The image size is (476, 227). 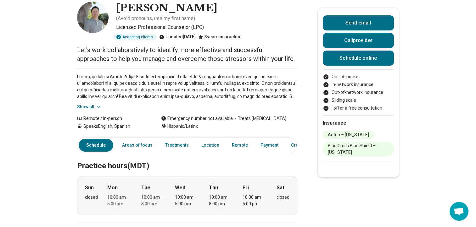 I want to click on p: Let's work collaboratively to identify more effective and successful approaches to help you manag..., so click(x=187, y=54).